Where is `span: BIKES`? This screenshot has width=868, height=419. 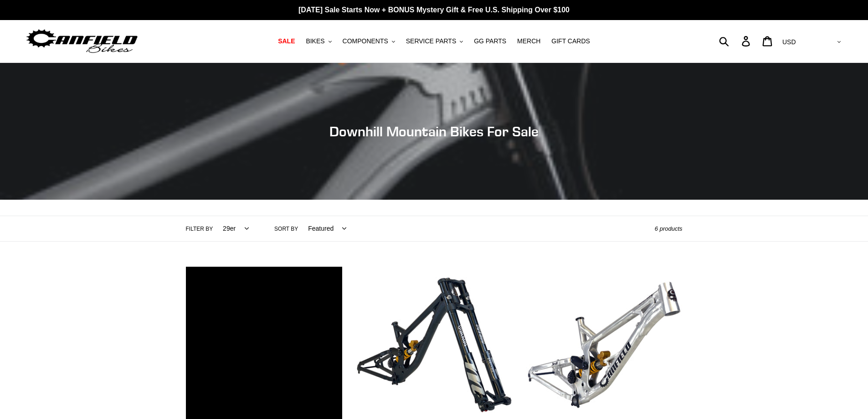 span: BIKES is located at coordinates (315, 41).